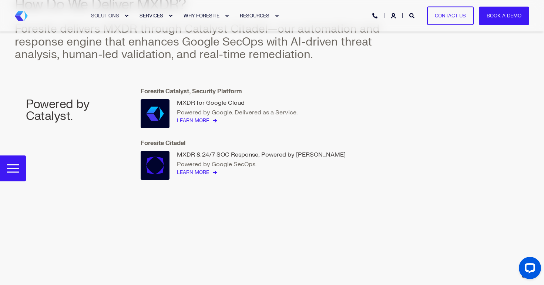  I want to click on img: Foresite Citadel, Powered by Google SecOps, so click(155, 166).